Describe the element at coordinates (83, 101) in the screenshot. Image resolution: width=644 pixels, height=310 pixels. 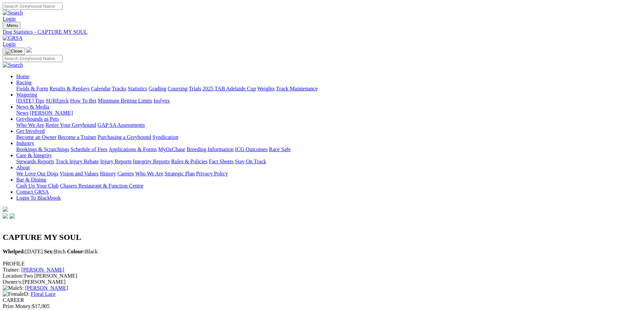
I see `a: How To Bet` at that location.